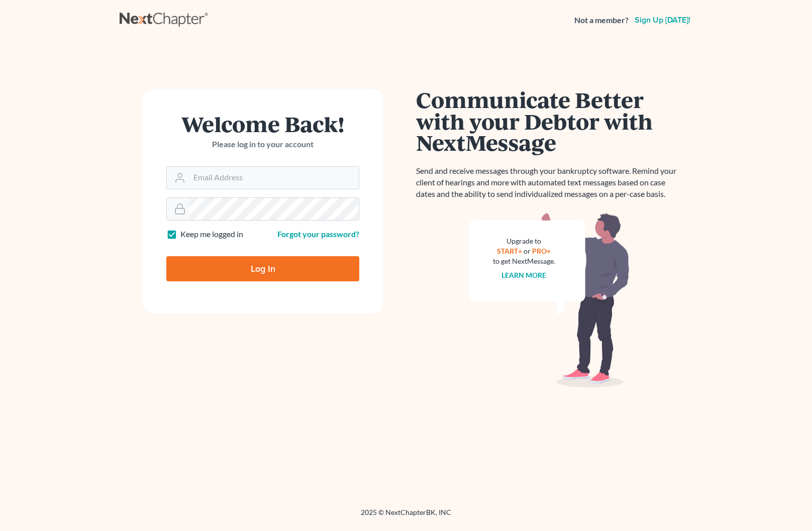 The height and width of the screenshot is (531, 812). Describe the element at coordinates (601, 20) in the screenshot. I see `strong: Not a member?` at that location.